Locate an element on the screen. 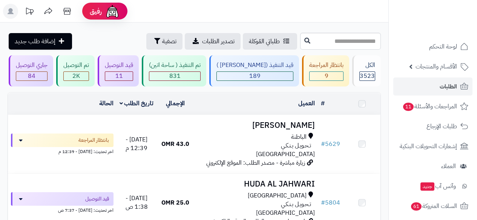 This screenshot has height=220, width=477. span: السلات المتروكة is located at coordinates (433, 207).